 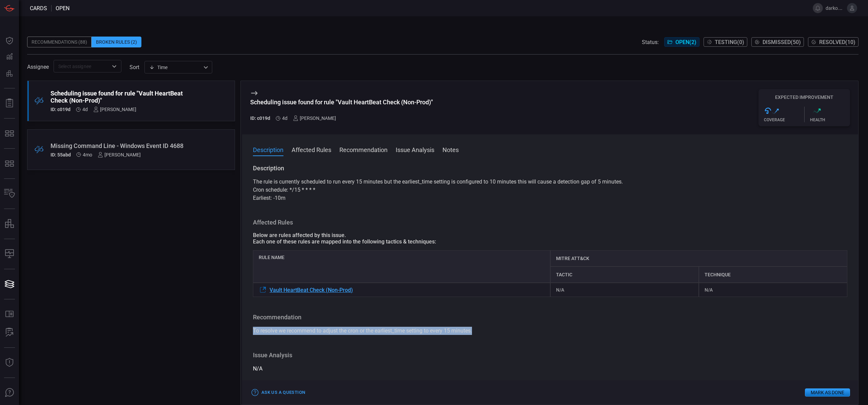 What do you see at coordinates (82, 66) in the screenshot?
I see `input: Select assignee` at bounding box center [82, 66].